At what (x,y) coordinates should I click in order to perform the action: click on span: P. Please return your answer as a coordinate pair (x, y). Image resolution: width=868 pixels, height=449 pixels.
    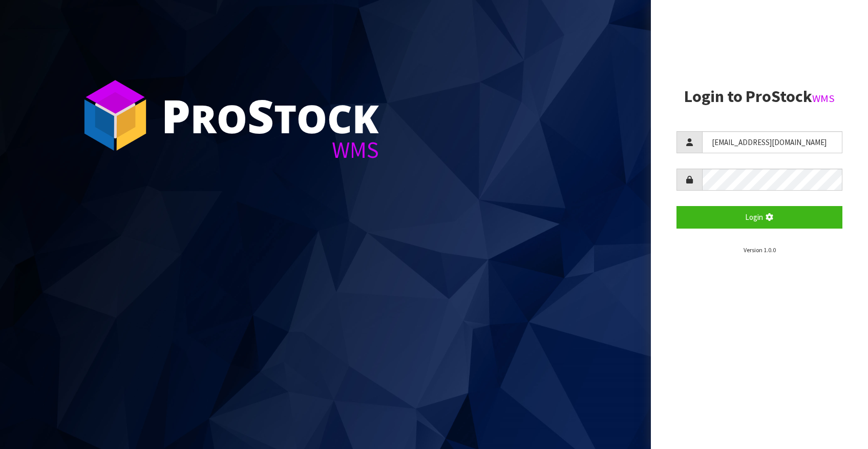
    Looking at the image, I should click on (176, 116).